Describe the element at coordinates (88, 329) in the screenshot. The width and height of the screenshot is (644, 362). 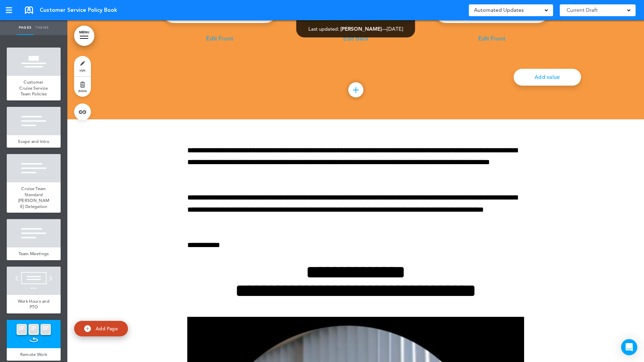
I see `img: add.svg` at that location.